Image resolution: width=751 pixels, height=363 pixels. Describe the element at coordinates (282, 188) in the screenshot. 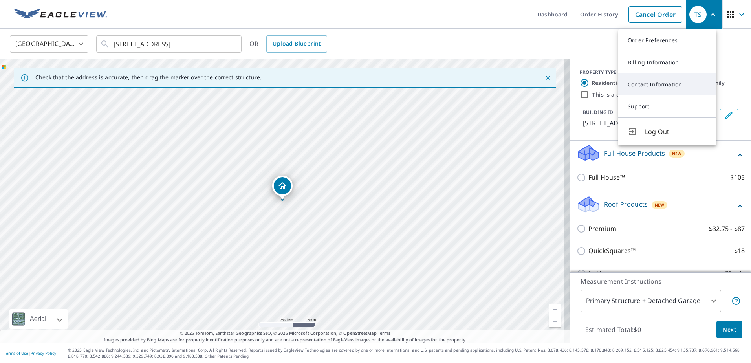

I see `div: Dropped pin, building 1, Residential property, 1617 Sunset Blvd Royal Oak, MI 48067` at that location.